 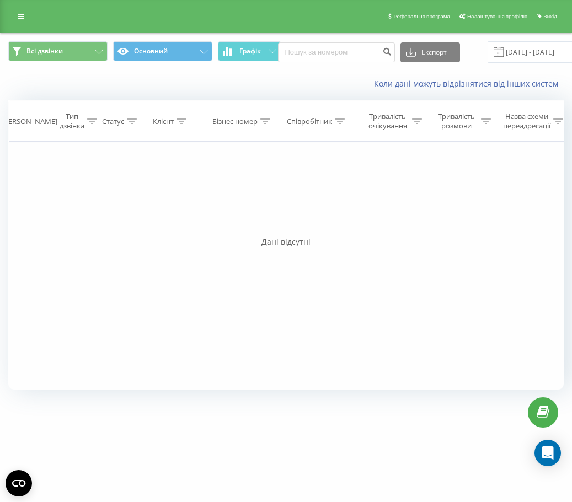 What do you see at coordinates (456, 121) in the screenshot?
I see `div: Тривалість розмови` at bounding box center [456, 121].